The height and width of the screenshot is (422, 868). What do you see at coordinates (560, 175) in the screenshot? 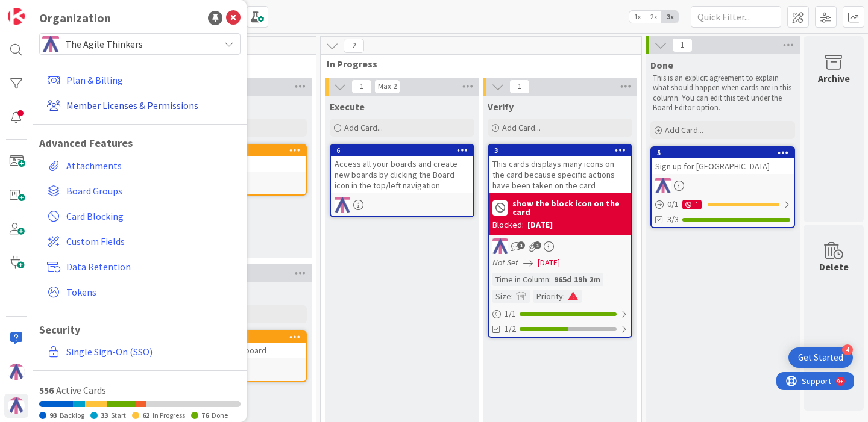
I see `div: This cards displays many icons on the card because specific actions have been taken on the card` at bounding box center [560, 175].